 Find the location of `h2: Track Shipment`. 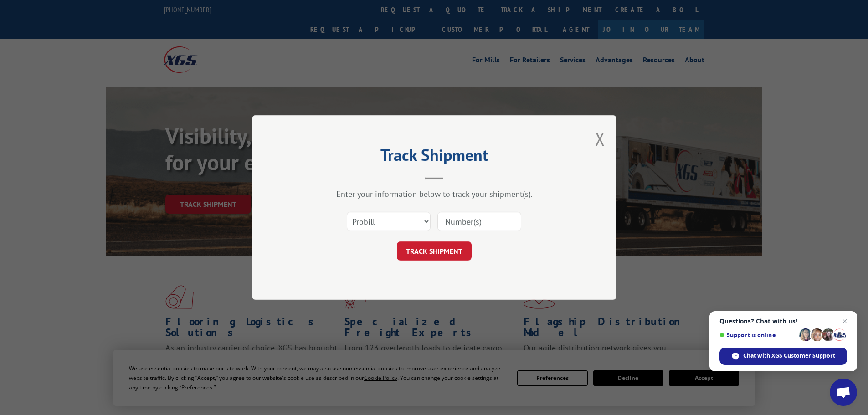

h2: Track Shipment is located at coordinates (434, 157).